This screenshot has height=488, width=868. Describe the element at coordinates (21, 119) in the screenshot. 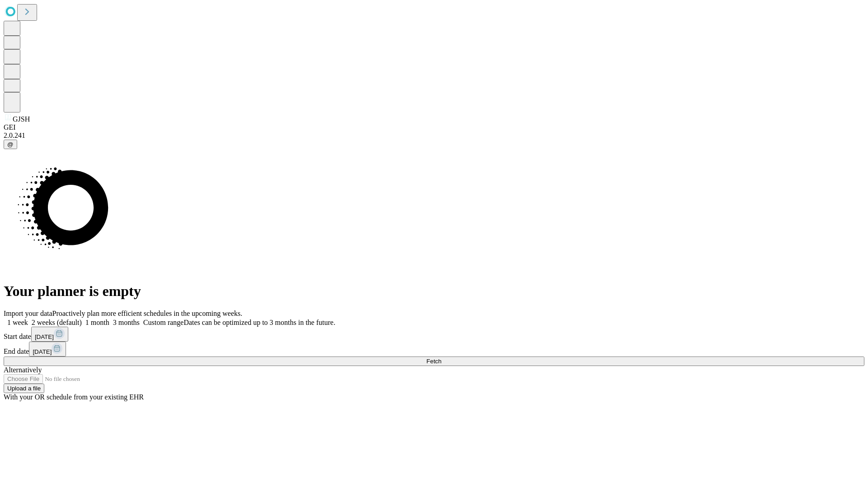

I see `span: GJSH` at that location.